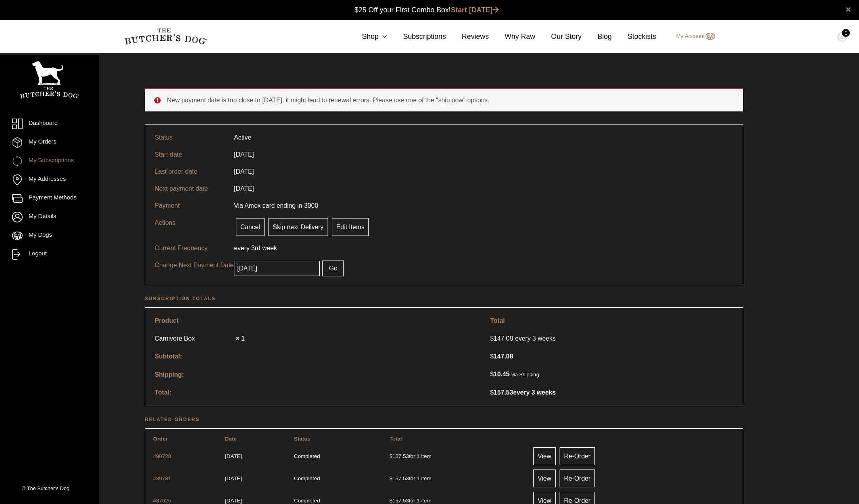 The image size is (859, 504). Describe the element at coordinates (160, 439) in the screenshot. I see `span: Order` at that location.